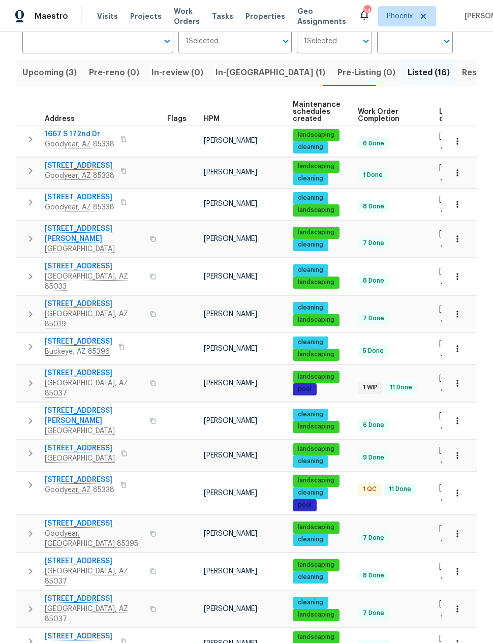 The height and width of the screenshot is (643, 493). Describe the element at coordinates (370, 387) in the screenshot. I see `span: 1 WIP` at that location.